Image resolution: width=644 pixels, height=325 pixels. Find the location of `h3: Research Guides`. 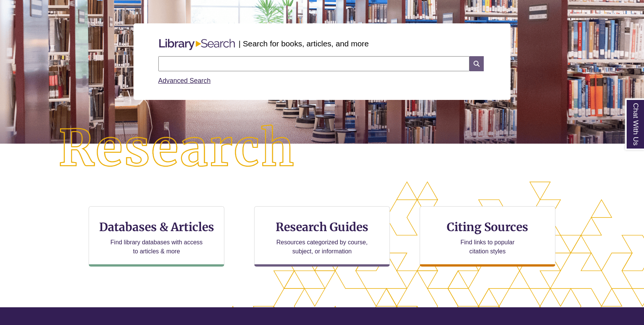

h3: Research Guides is located at coordinates (322, 226).